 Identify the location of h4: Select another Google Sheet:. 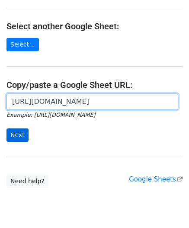
(94, 26).